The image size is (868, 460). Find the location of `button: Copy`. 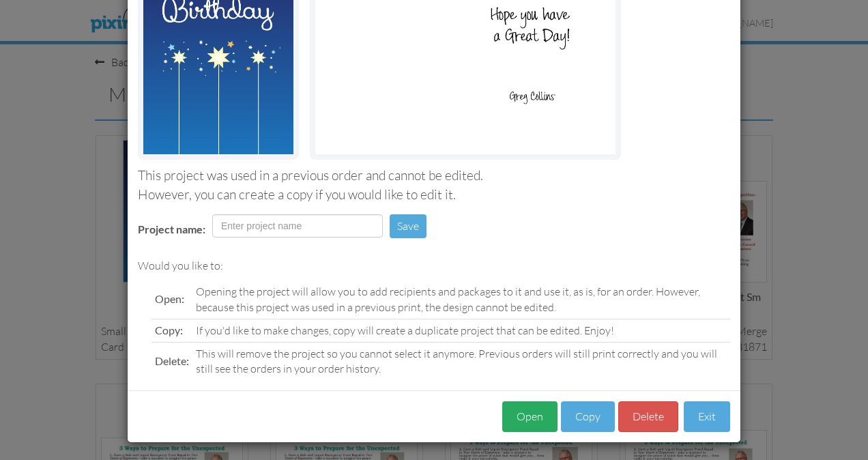

button: Copy is located at coordinates (587, 416).